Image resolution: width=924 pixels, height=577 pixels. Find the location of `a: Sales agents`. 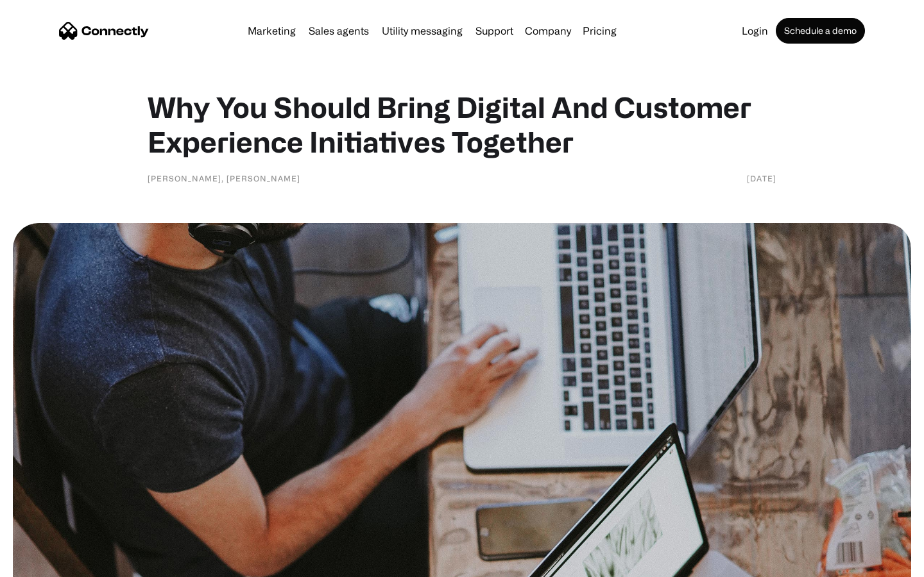

a: Sales agents is located at coordinates (339, 31).